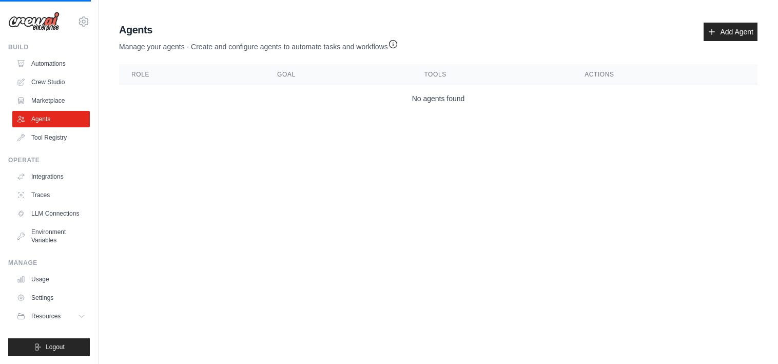 The height and width of the screenshot is (364, 778). I want to click on a: Marketplace, so click(51, 101).